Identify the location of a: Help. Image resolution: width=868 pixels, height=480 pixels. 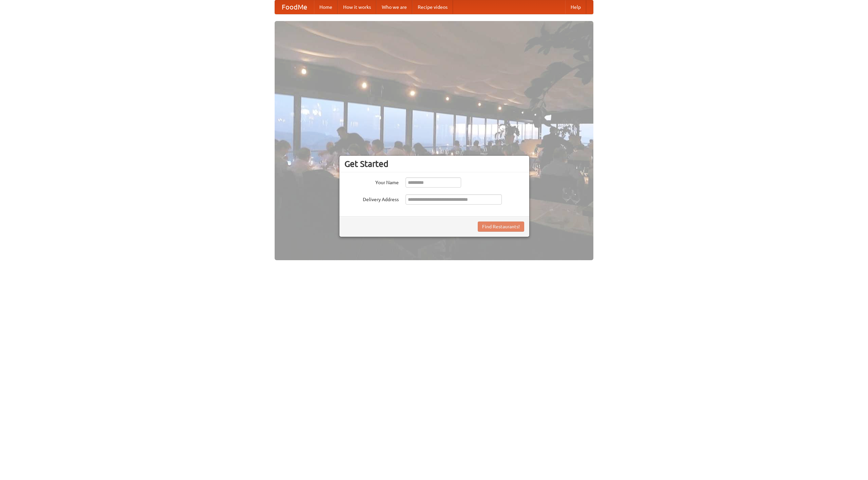
(575, 7).